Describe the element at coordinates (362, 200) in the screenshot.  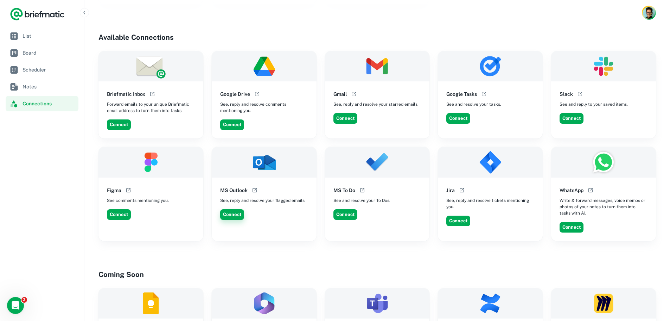
I see `span: See and resolve your To Dos.` at that location.